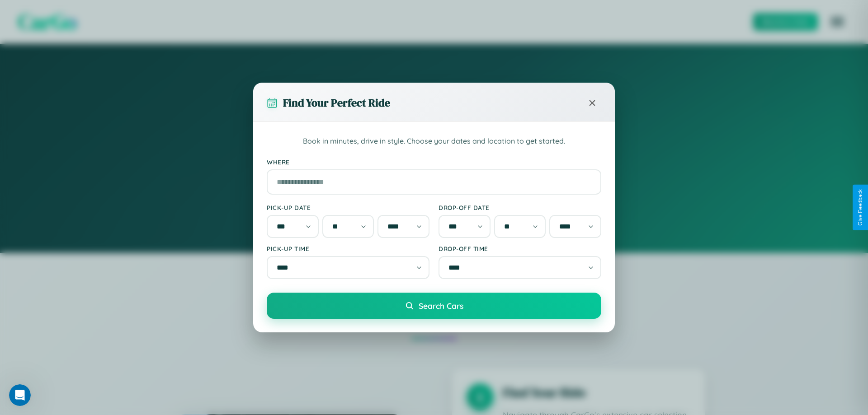 Image resolution: width=868 pixels, height=415 pixels. What do you see at coordinates (434, 142) in the screenshot?
I see `p: Book in minutes, drive in style. Choose your dates and location to get started.` at bounding box center [434, 142].